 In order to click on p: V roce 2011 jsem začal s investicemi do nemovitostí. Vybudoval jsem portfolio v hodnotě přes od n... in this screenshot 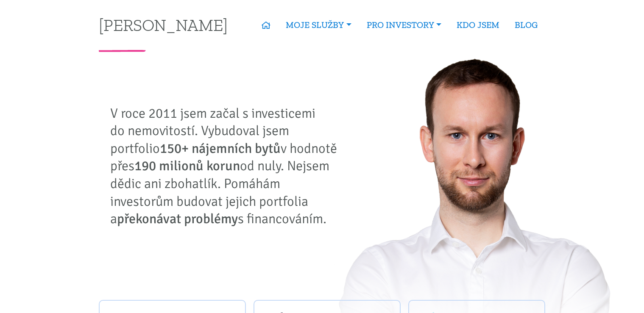, I will do `click(227, 166)`.